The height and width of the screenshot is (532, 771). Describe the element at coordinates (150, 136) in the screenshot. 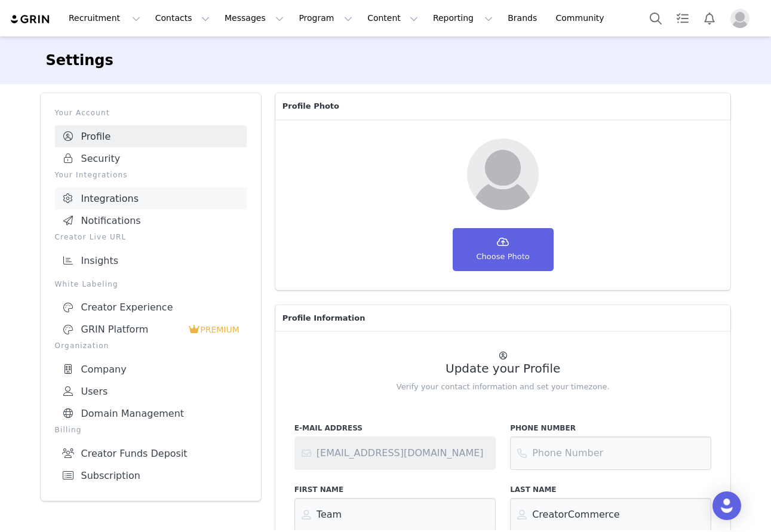

I see `a: Profile` at that location.